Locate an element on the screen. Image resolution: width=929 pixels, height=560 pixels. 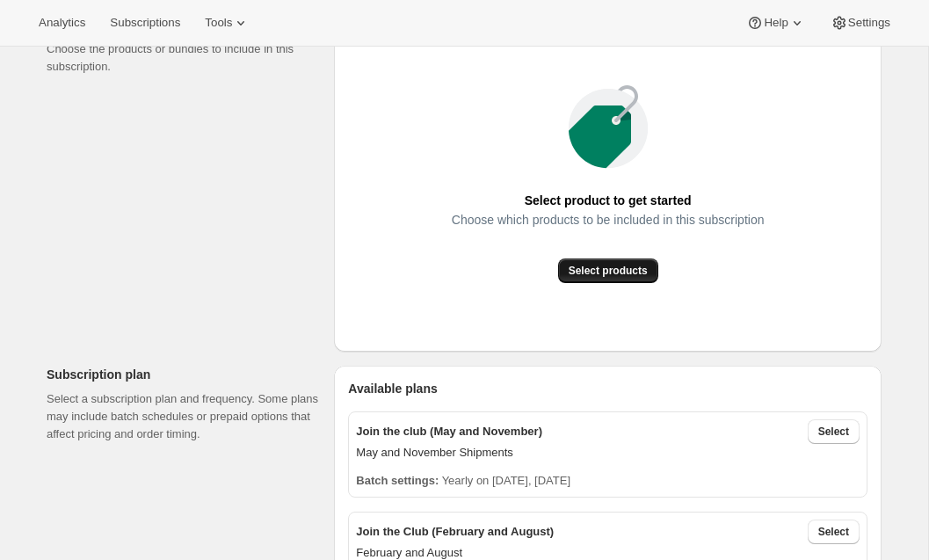
span: Settings is located at coordinates (869, 23).